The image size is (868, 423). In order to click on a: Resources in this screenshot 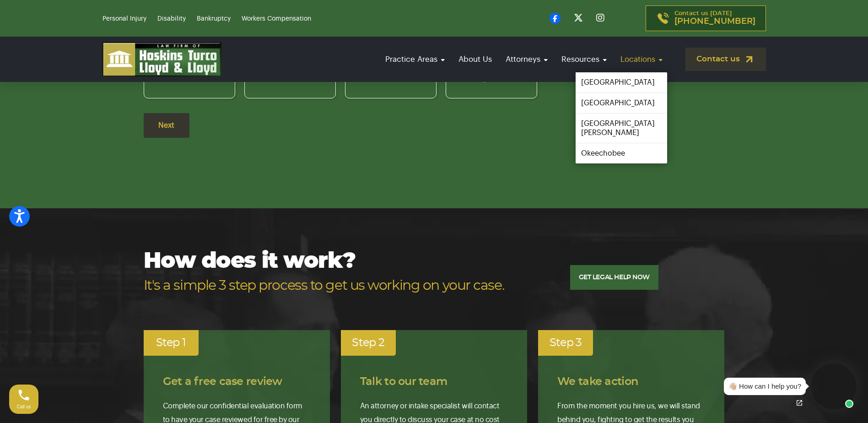, I will do `click(584, 59)`.